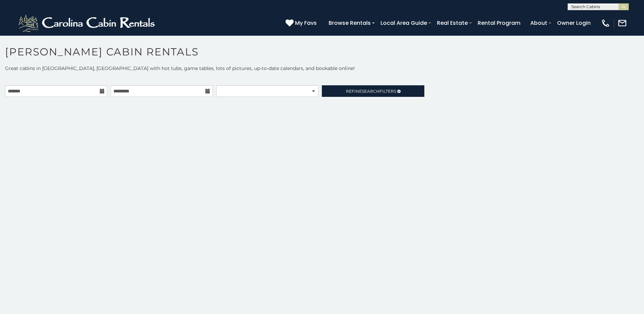  Describe the element at coordinates (87, 23) in the screenshot. I see `img: White-1-2.png` at that location.